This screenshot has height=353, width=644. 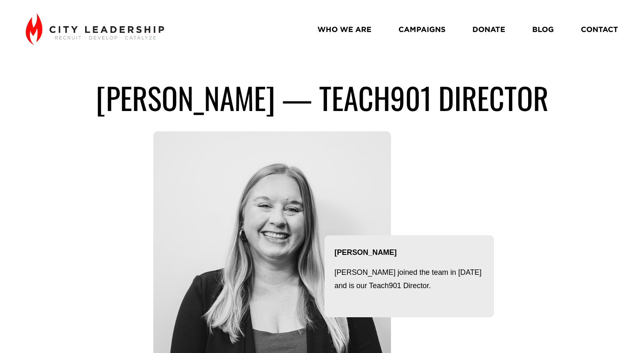 What do you see at coordinates (95, 29) in the screenshot?
I see `a: City Leadership - Recruit. Develop. Catalyze.` at bounding box center [95, 29].